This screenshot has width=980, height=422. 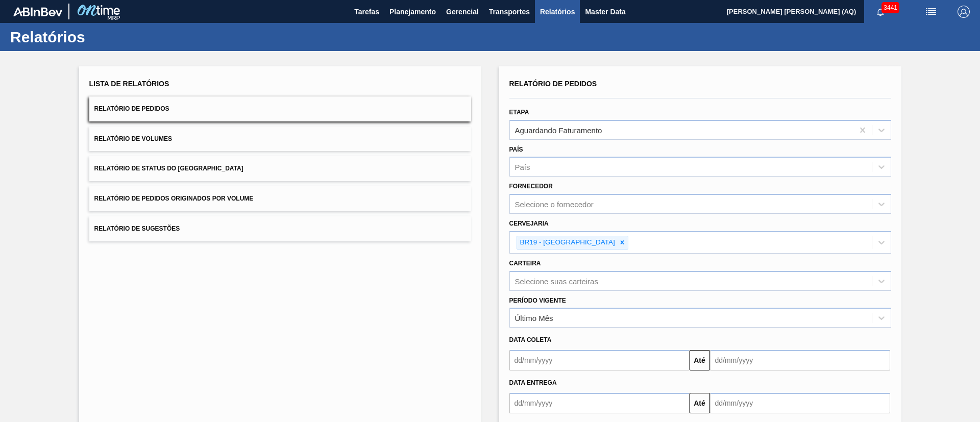 I want to click on img: userActions, so click(x=931, y=12).